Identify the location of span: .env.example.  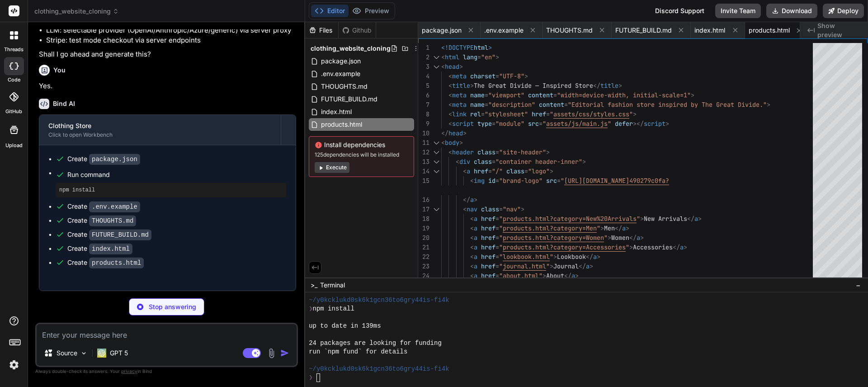
(340, 74).